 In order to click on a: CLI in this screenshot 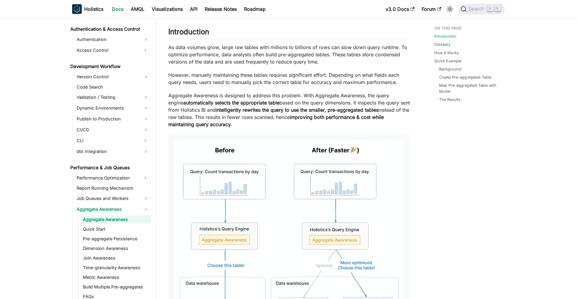, I will do `click(107, 140)`.